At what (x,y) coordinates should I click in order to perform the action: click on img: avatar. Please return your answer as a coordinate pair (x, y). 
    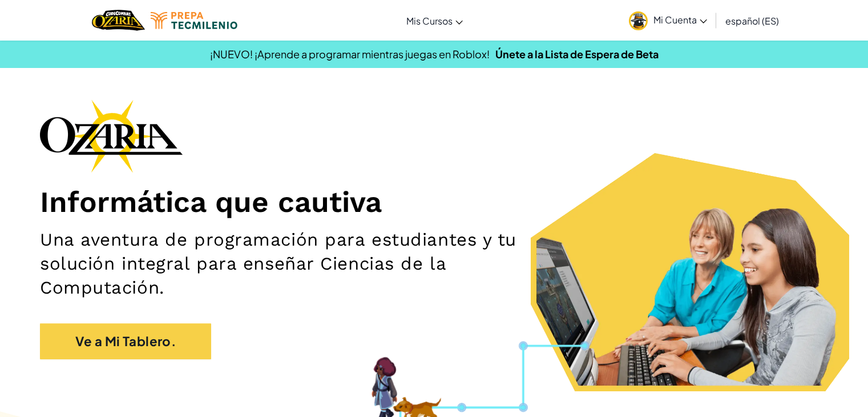
    Looking at the image, I should click on (638, 20).